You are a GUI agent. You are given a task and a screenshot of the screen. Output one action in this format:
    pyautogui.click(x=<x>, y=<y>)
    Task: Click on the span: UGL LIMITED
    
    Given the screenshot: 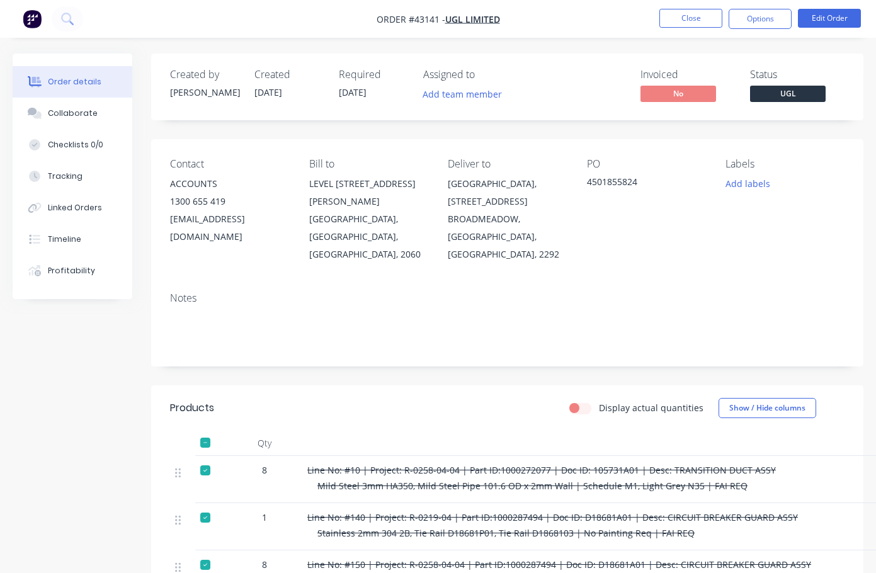 What is the action you would take?
    pyautogui.click(x=472, y=19)
    